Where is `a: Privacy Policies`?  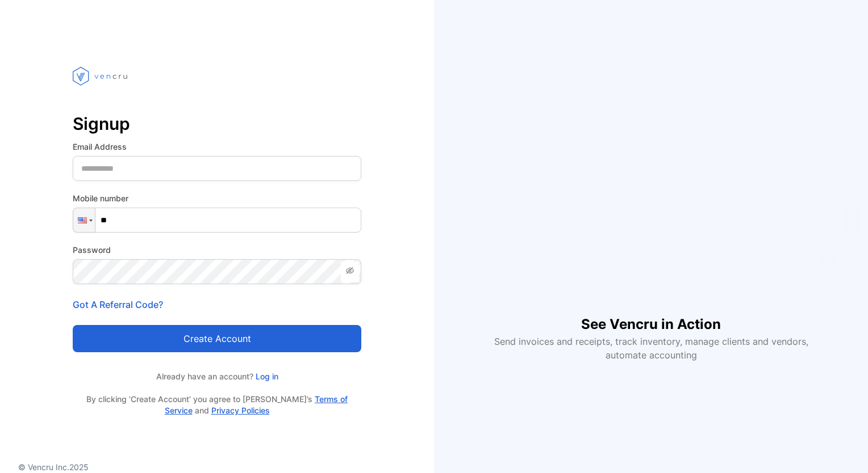 a: Privacy Policies is located at coordinates (240, 411).